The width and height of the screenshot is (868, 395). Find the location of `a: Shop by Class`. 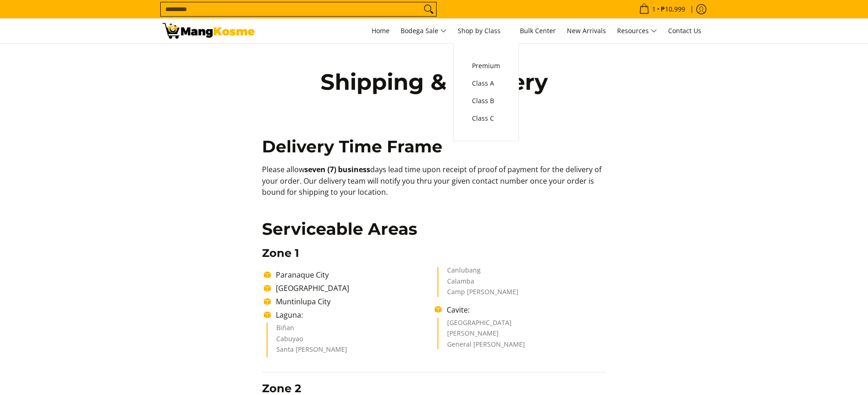

a: Shop by Class is located at coordinates (483, 31).